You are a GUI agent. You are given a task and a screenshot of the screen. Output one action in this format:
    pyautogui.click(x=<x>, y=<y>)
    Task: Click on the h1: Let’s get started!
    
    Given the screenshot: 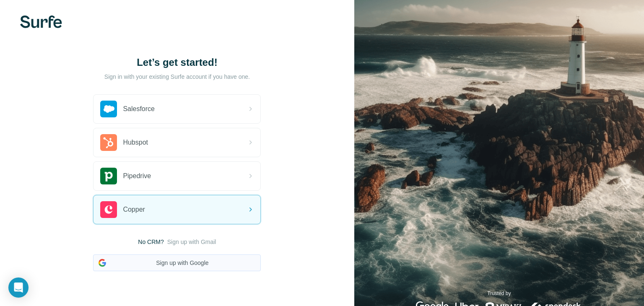 What is the action you would take?
    pyautogui.click(x=177, y=63)
    